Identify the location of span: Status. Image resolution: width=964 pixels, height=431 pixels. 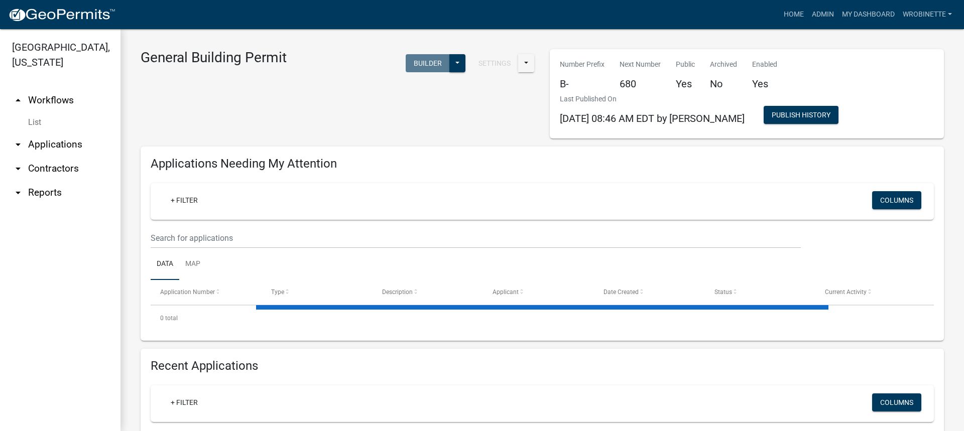
(723, 292).